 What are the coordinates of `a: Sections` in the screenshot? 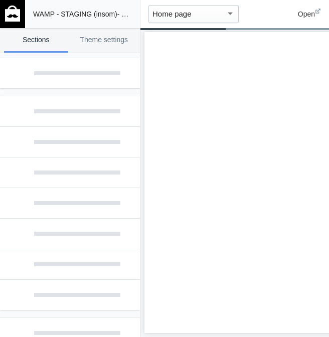 It's located at (36, 40).